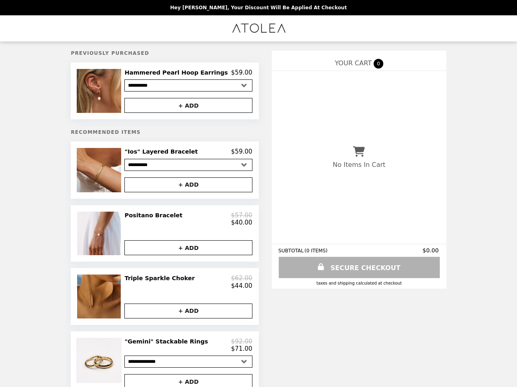  I want to click on h2: "Ios" Layered Bracelet, so click(162, 152).